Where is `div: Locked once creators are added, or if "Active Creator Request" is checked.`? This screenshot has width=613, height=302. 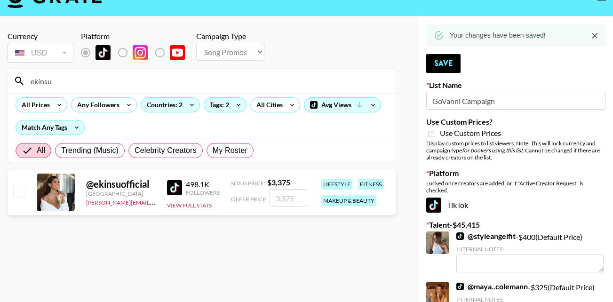
div: Locked once creators are added, or if "Active Creator Request" is checked. is located at coordinates (516, 187).